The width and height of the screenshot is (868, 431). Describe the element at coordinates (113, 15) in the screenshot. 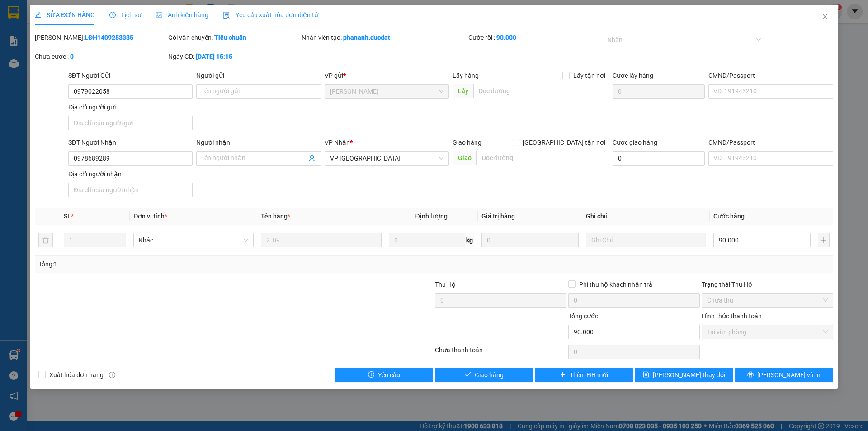

I see `span: clock-circle` at that location.